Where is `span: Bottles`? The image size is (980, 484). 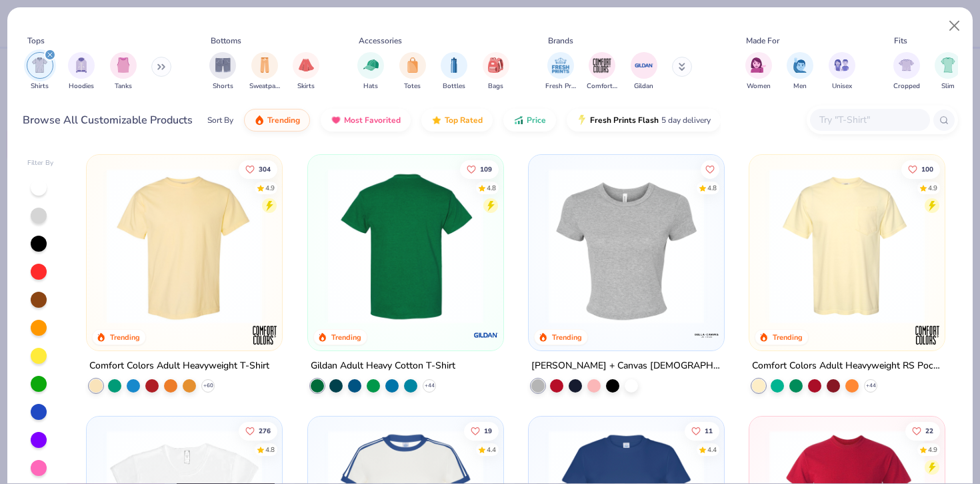
span: Bottles is located at coordinates (454, 86).